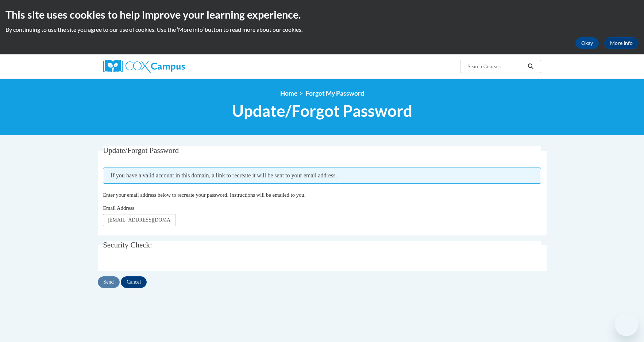  I want to click on h2: This site uses cookies to help improve your learning experience., so click(322, 14).